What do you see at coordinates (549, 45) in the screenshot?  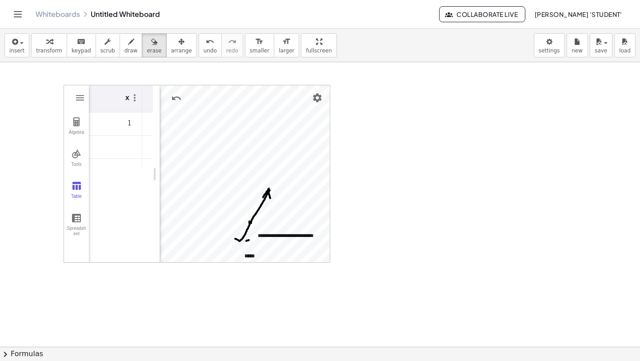 I see `button: settings` at bounding box center [549, 45].